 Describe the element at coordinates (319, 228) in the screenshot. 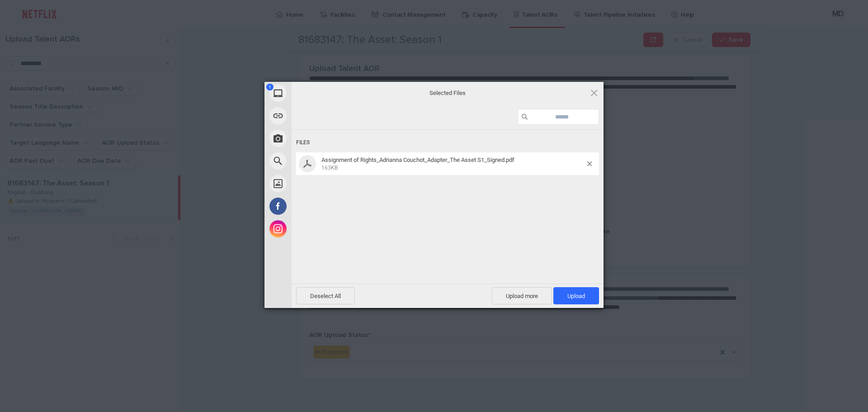

I see `div: Instagram` at that location.